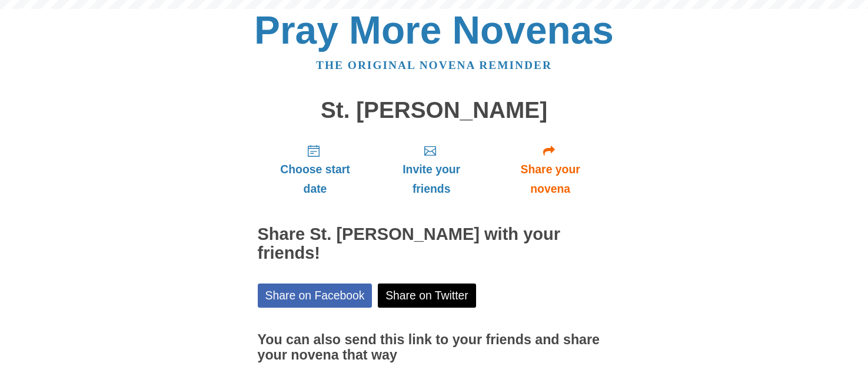 The height and width of the screenshot is (379, 868). Describe the element at coordinates (315, 179) in the screenshot. I see `span: Choose start date` at that location.